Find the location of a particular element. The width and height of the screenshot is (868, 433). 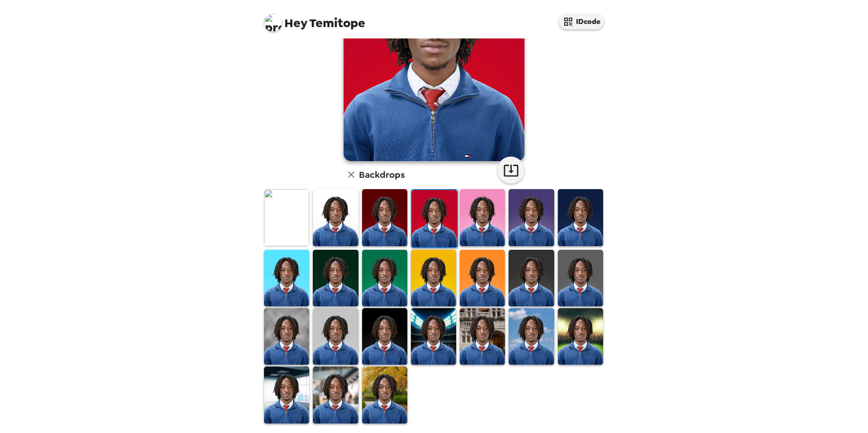

button: IDcode is located at coordinates (582, 21).